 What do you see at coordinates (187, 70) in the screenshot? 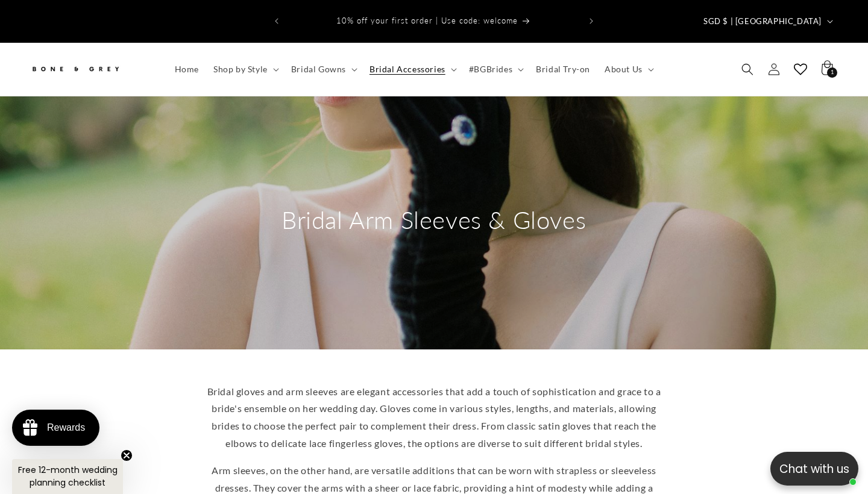
I see `span: Home` at bounding box center [187, 70].